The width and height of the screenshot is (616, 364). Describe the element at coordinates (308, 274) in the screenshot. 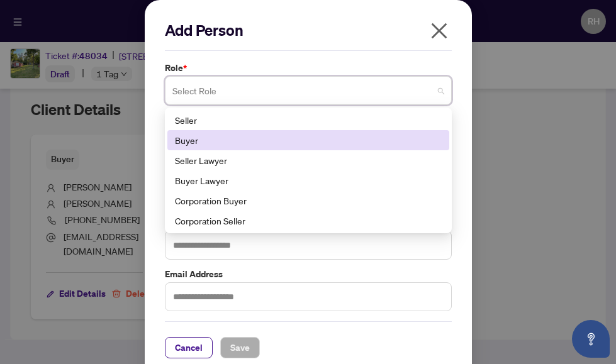

I see `label: Email Address` at that location.